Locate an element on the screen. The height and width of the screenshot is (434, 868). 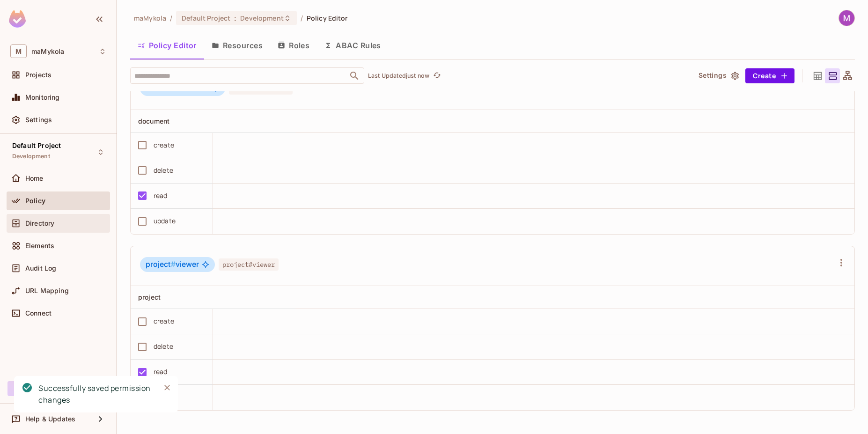
img: SReyMgAAAABJRU5ErkJggg== is located at coordinates (18, 19).